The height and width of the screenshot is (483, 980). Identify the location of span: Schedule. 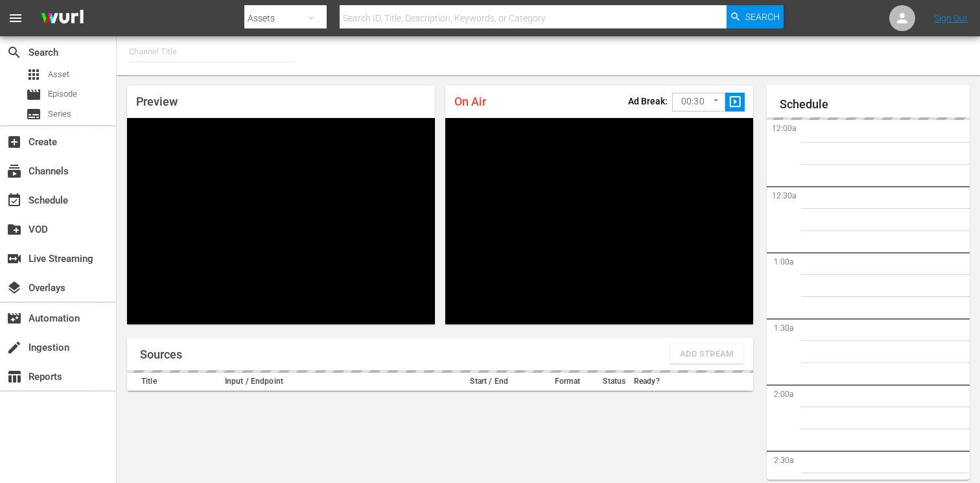
(14, 200).